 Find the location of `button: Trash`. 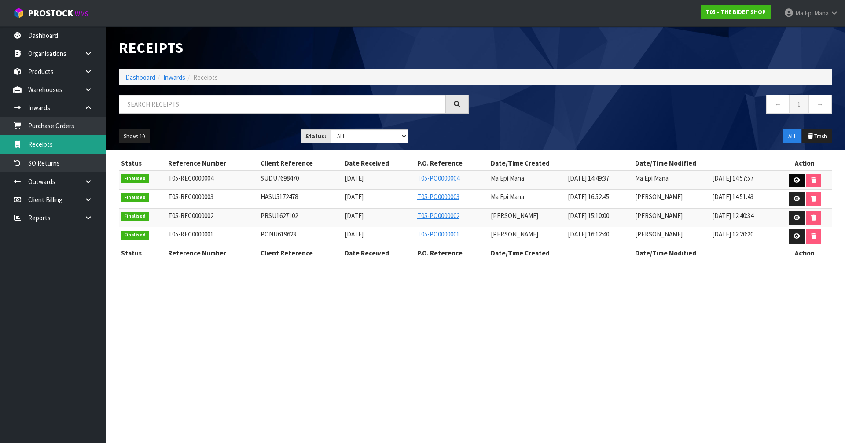

button: Trash is located at coordinates (816, 136).